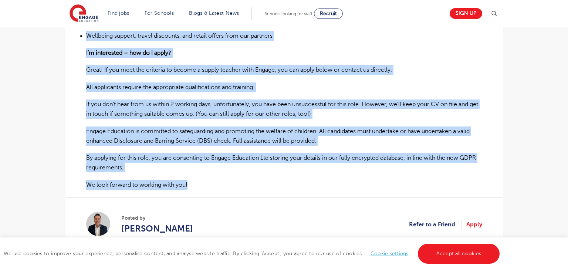  What do you see at coordinates (214, 13) in the screenshot?
I see `a: Blogs & Latest News` at bounding box center [214, 13].